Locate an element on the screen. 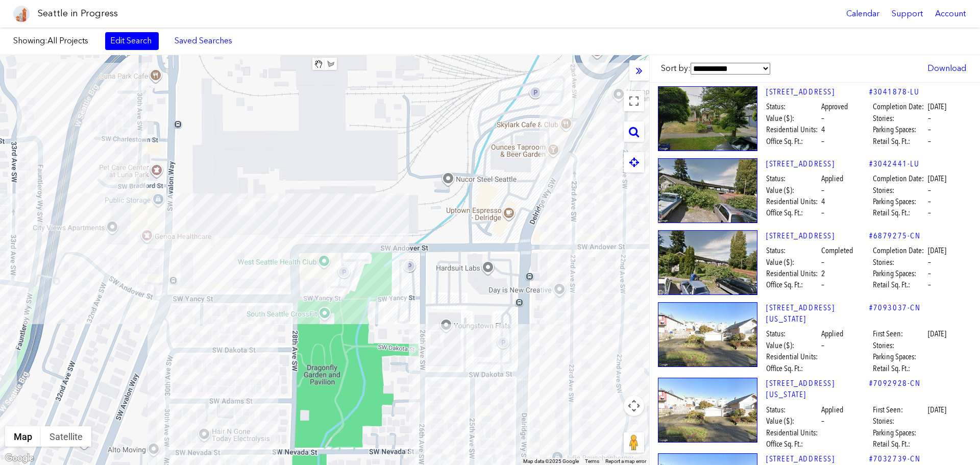 The image size is (980, 465). button: Stop drawing is located at coordinates (318, 64).